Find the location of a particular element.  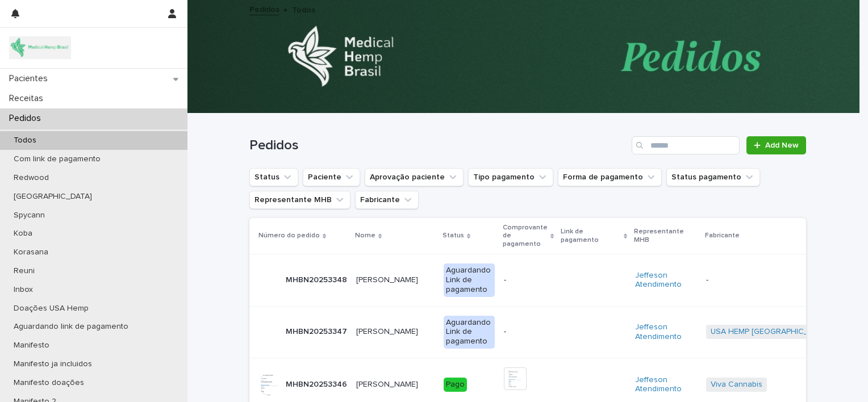

p: Marcus Vinicius Borges Mascarenhas is located at coordinates (388, 330).